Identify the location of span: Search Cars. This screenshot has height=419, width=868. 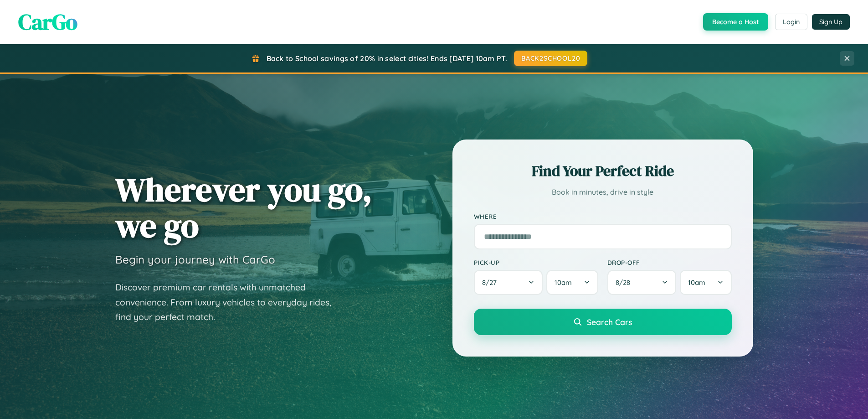
(609, 322).